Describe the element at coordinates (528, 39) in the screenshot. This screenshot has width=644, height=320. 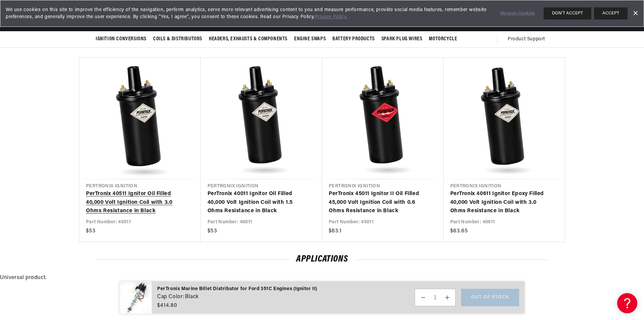
I see `summary: Product Support` at that location.